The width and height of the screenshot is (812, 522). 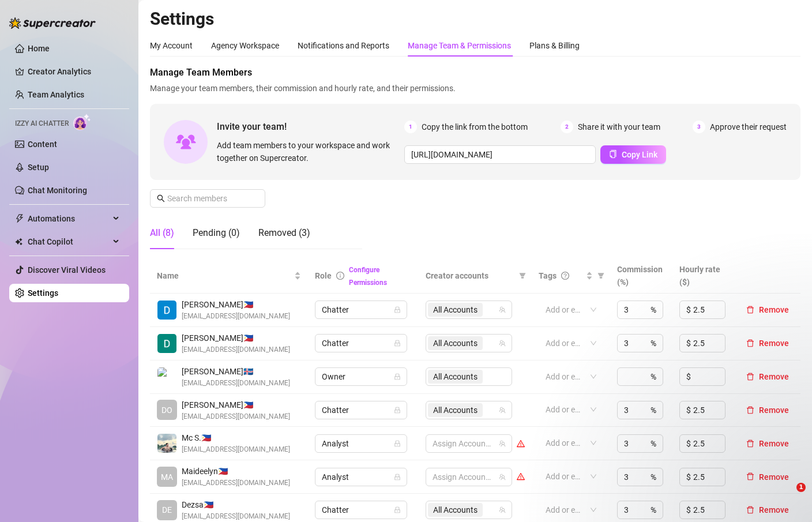 What do you see at coordinates (43, 293) in the screenshot?
I see `a: Settings` at bounding box center [43, 293].